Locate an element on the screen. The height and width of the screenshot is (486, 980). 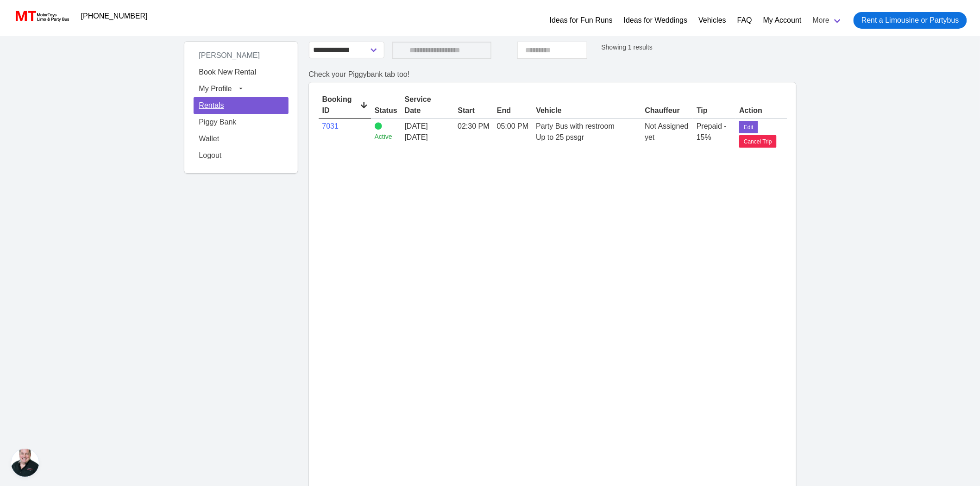
div: Vehicle is located at coordinates (586, 110).